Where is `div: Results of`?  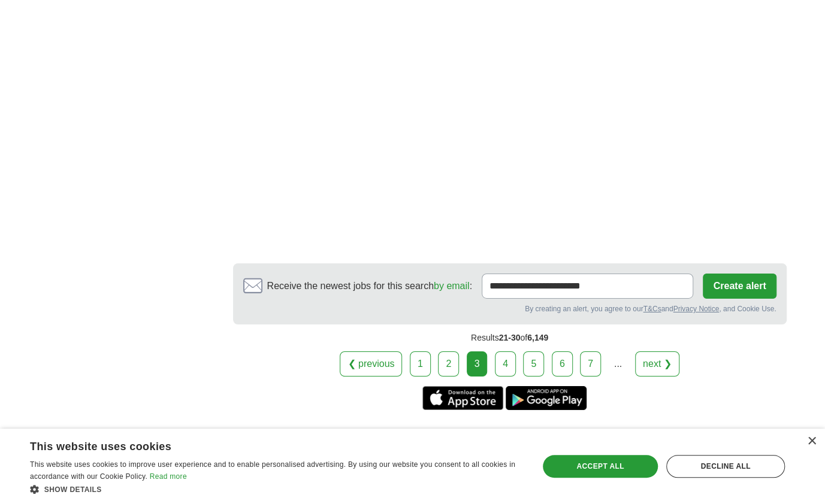
div: Results of is located at coordinates (510, 338).